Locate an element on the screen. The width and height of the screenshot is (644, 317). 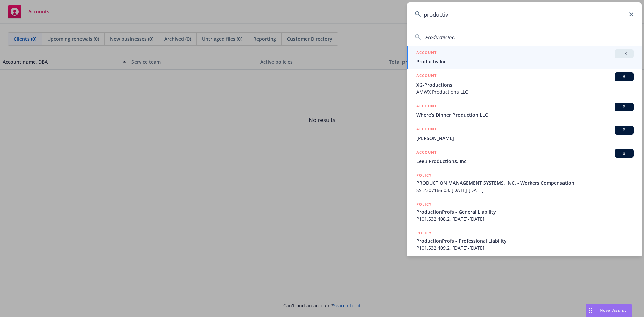
a: ACCOUNTBIXG-ProductionsAMWX Productions LLC is located at coordinates (524, 84).